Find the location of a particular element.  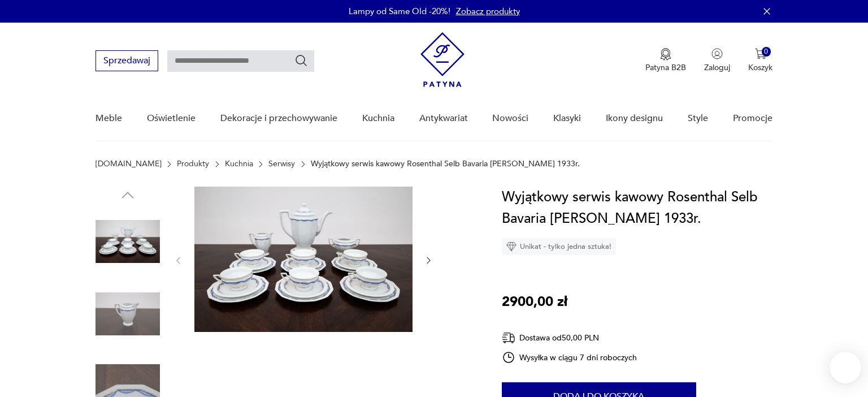

img: Ikonka użytkownika is located at coordinates (717, 53).